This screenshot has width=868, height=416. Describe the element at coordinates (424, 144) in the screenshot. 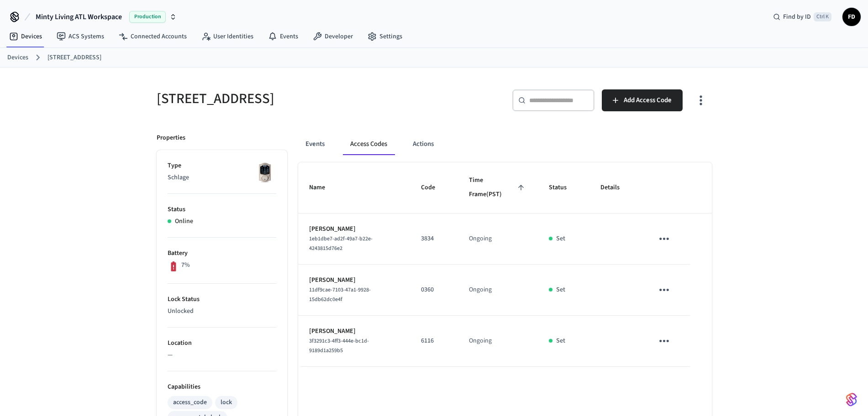

I see `button: Actions` at that location.